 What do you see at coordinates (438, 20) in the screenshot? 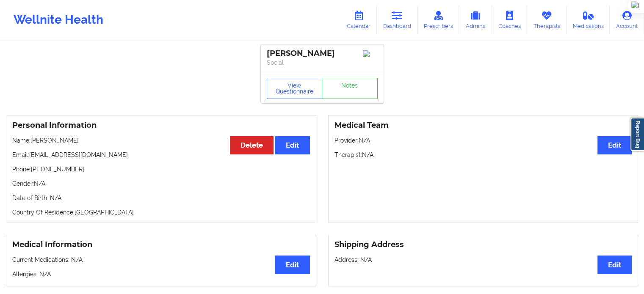
I see `a: Prescribers` at bounding box center [438, 20].